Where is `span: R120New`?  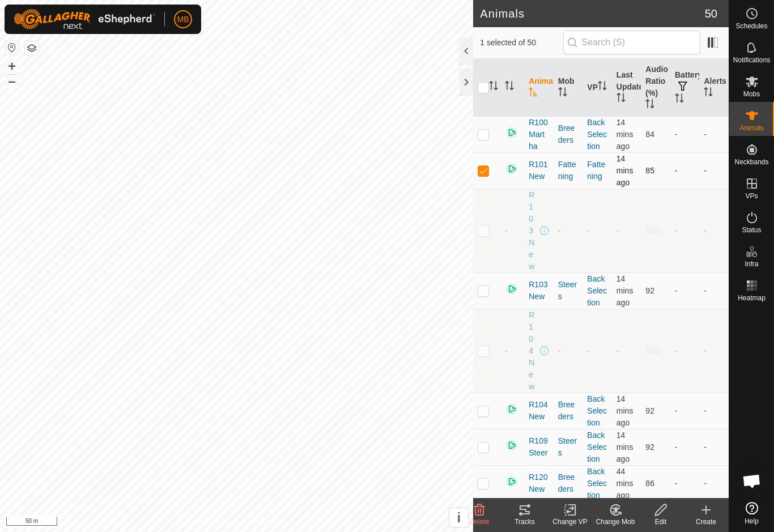 span: R120New is located at coordinates (539, 483).